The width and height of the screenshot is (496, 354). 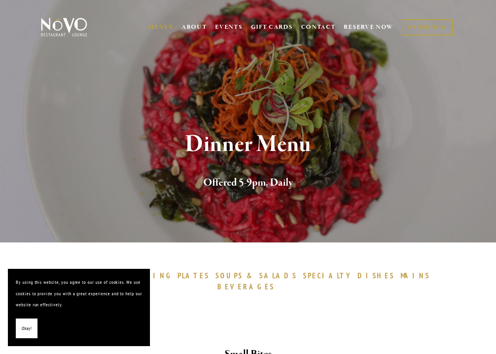 I want to click on a: SOUPS&SALADS, so click(x=258, y=276).